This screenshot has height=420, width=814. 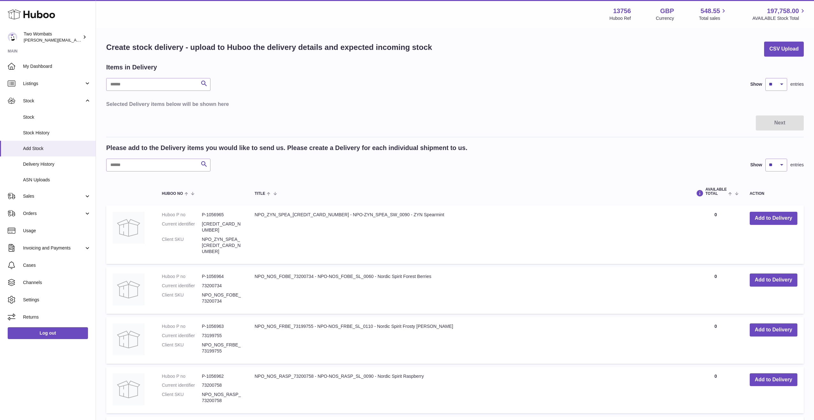 What do you see at coordinates (260, 194) in the screenshot?
I see `span: Title` at bounding box center [260, 194].